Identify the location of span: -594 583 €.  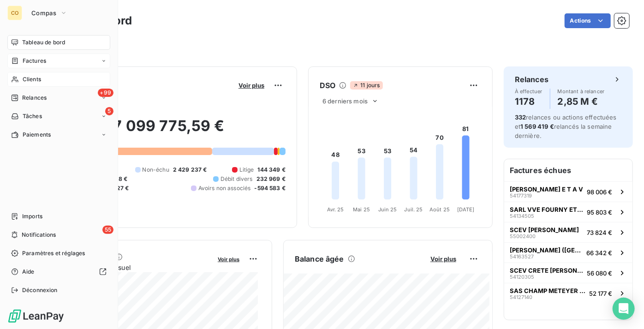
(270, 188).